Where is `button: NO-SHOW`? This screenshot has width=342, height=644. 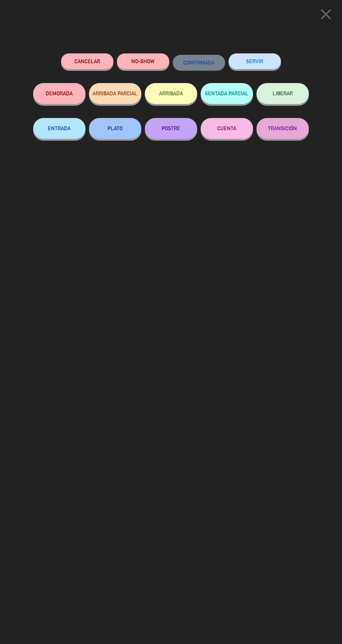 button: NO-SHOW is located at coordinates (143, 61).